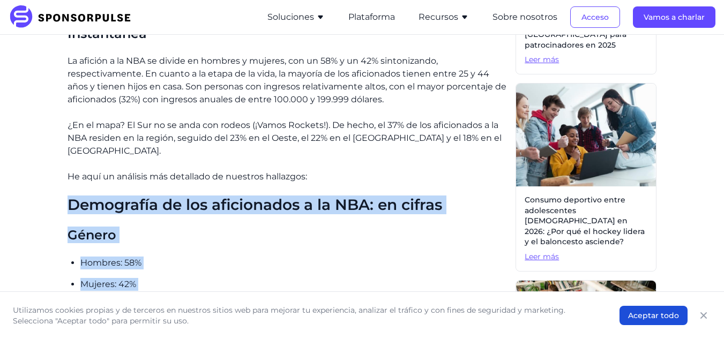 Image resolution: width=724 pixels, height=339 pixels. I want to click on font: Acceso, so click(595, 17).